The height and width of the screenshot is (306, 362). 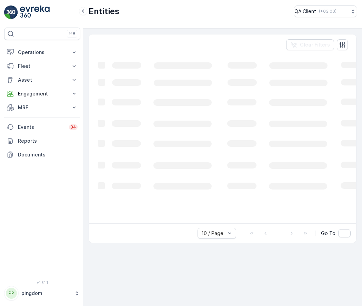 I want to click on p: Reports, so click(x=48, y=141).